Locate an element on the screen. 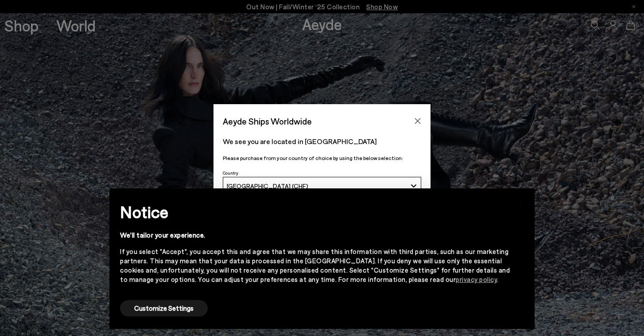  button: Close is located at coordinates (418, 121).